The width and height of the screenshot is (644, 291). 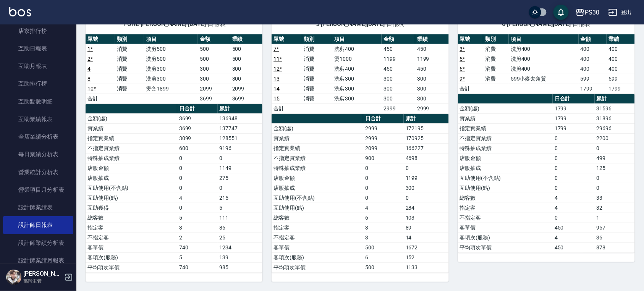 What do you see at coordinates (38, 260) in the screenshot?
I see `a: 設計師業績月報表` at bounding box center [38, 260].